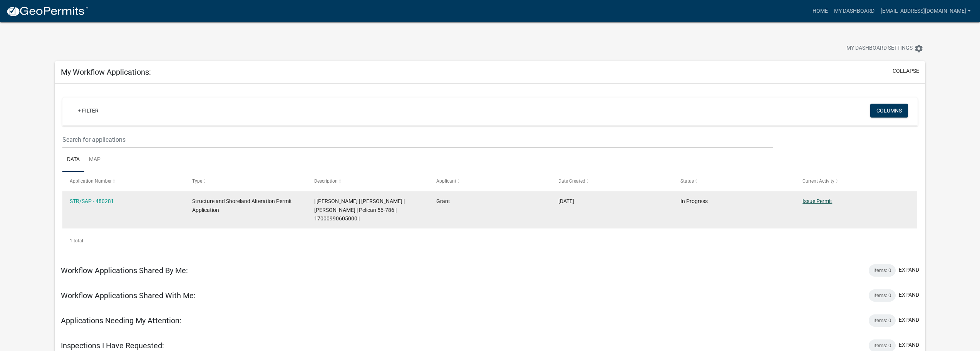 This screenshot has width=980, height=351. What do you see at coordinates (889, 111) in the screenshot?
I see `button: Columns` at bounding box center [889, 111].